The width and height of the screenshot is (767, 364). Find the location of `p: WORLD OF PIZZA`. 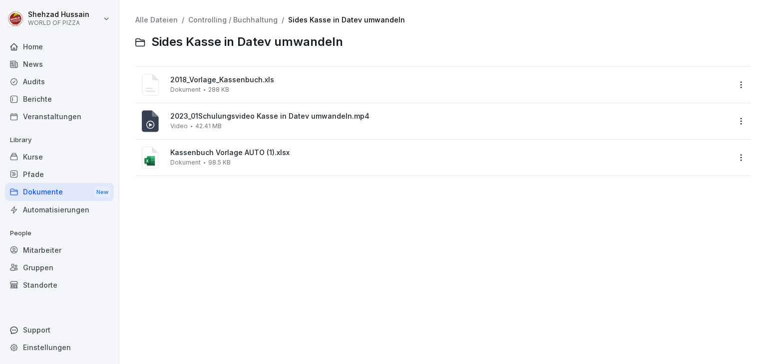

p: WORLD OF PIZZA is located at coordinates (58, 23).